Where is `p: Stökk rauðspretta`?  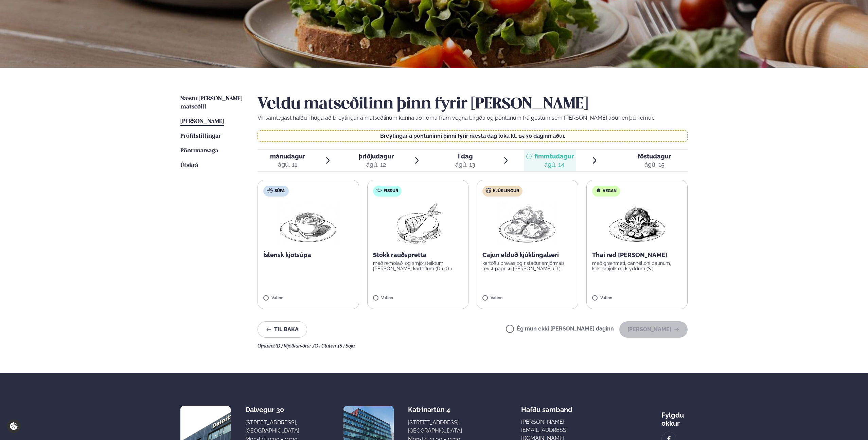 p: Stökk rauðspretta is located at coordinates (418, 255).